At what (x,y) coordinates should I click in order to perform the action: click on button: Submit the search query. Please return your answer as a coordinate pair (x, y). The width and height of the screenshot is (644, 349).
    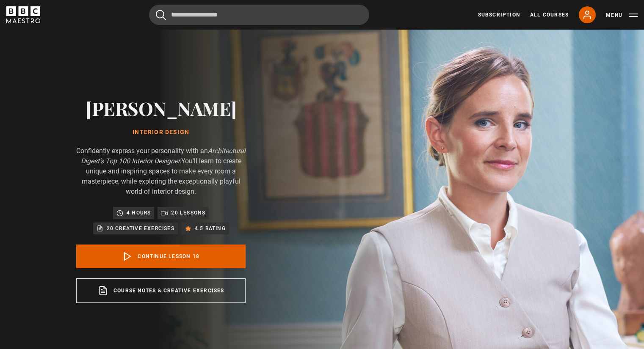
    Looking at the image, I should click on (161, 15).